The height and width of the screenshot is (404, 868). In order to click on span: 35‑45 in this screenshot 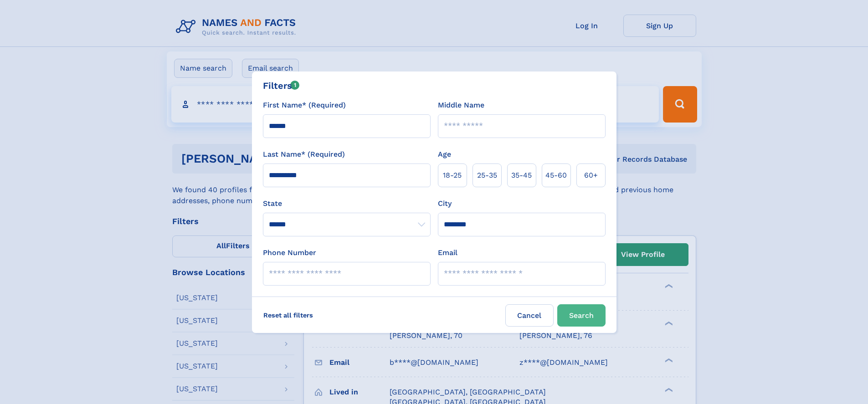, I will do `click(521, 175)`.